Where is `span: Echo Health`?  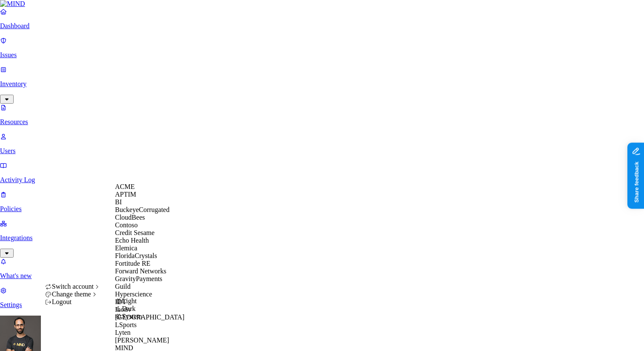
span: Echo Health is located at coordinates (132, 240).